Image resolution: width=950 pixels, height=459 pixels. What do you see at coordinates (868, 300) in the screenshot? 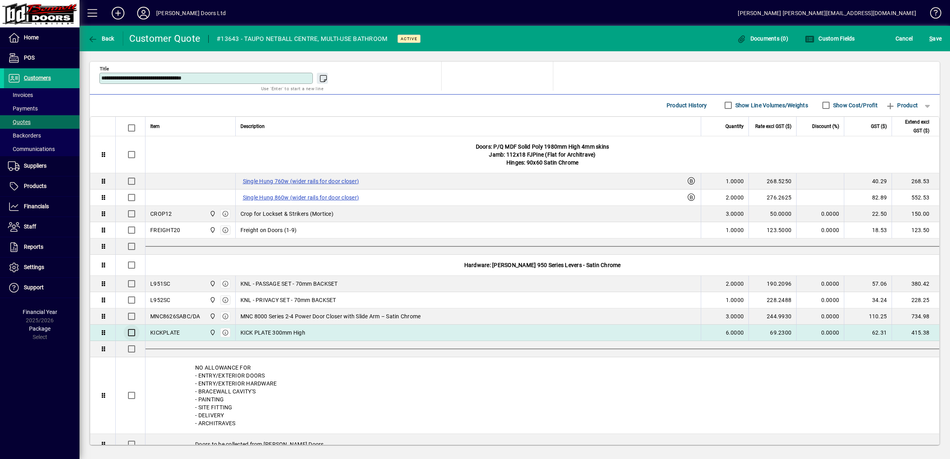
I see `td: 34.24` at bounding box center [868, 300].